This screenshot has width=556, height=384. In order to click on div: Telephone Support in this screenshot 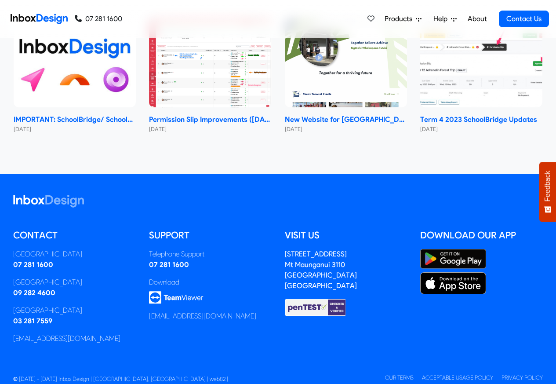, I will do `click(210, 254)`.